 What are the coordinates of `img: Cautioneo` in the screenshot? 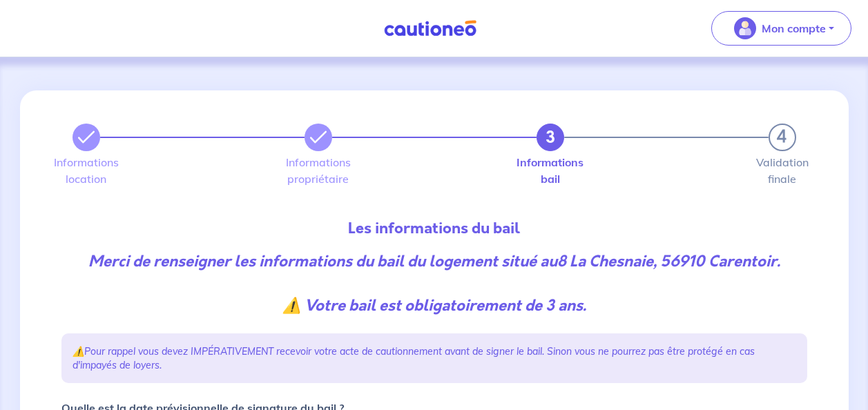 It's located at (430, 29).